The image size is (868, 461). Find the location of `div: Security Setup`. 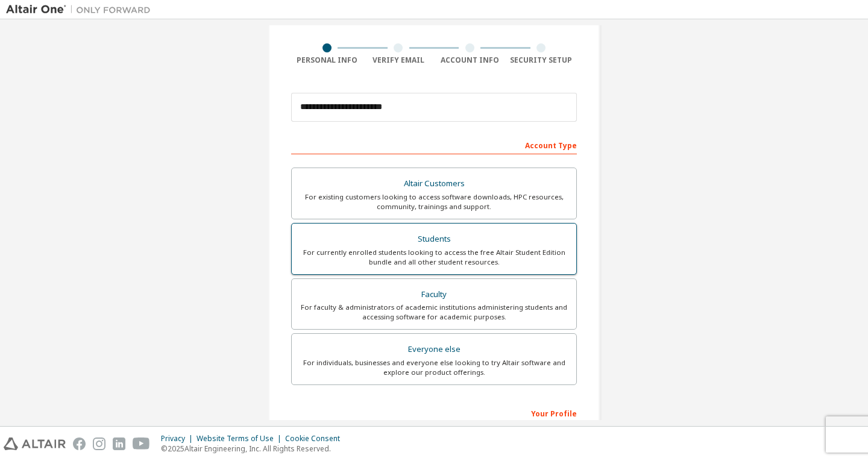

div: Security Setup is located at coordinates (542, 60).